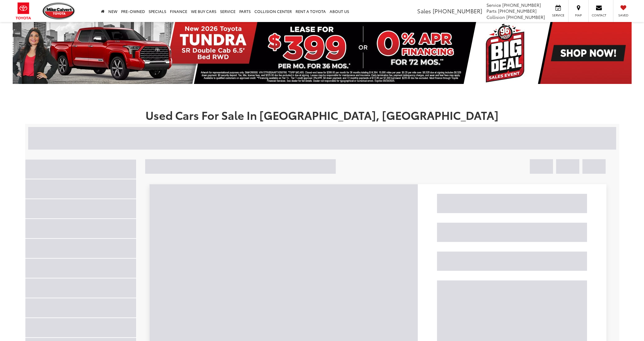 Image resolution: width=644 pixels, height=341 pixels. Describe the element at coordinates (496, 17) in the screenshot. I see `span: Collision` at that location.